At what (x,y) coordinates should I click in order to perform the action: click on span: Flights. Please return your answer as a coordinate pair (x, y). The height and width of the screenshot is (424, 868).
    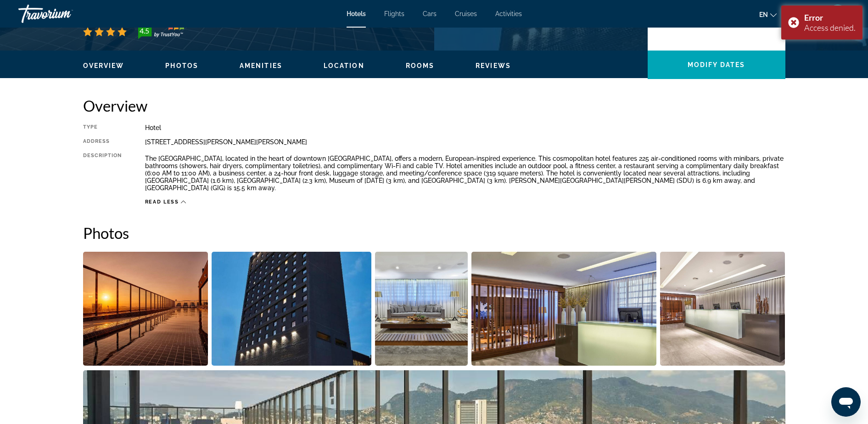
    Looking at the image, I should click on (394, 14).